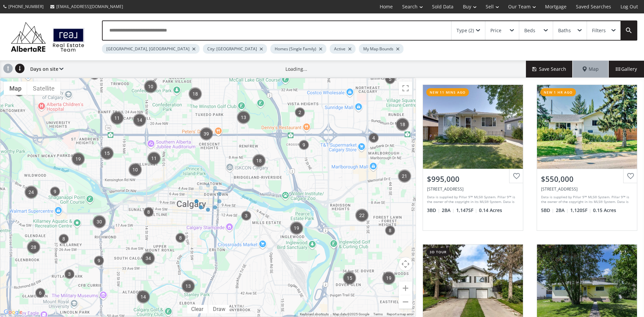 The height and width of the screenshot is (317, 644). Describe the element at coordinates (529, 31) in the screenshot. I see `div: Beds` at that location.